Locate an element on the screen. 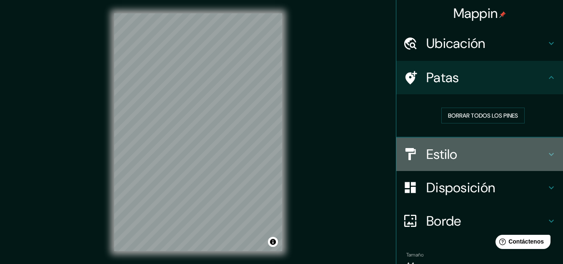  font: Disposición is located at coordinates (460, 187).